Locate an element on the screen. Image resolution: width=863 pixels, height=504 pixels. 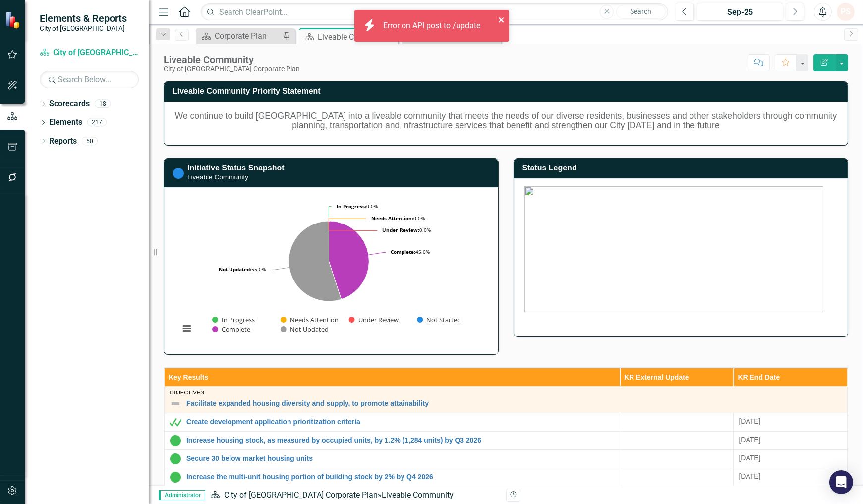
a: Increase housing stock, as measured by occupied units, by 1.2% (1,284 units) by Q3 2026 is located at coordinates (400, 440).